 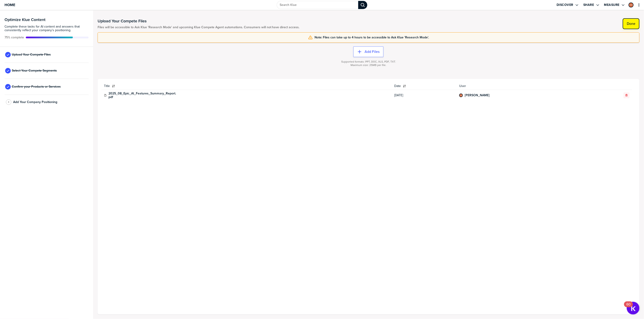 I want to click on button: Done, so click(x=631, y=24).